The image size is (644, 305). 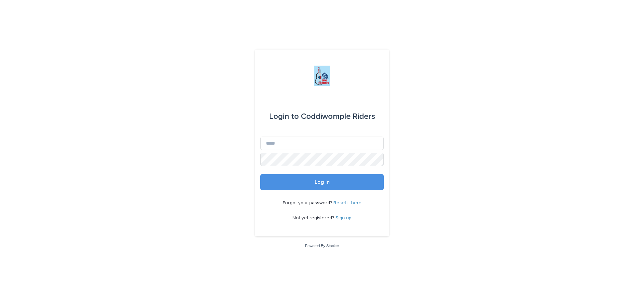 What do you see at coordinates (284, 117) in the screenshot?
I see `span: Login to` at bounding box center [284, 117].